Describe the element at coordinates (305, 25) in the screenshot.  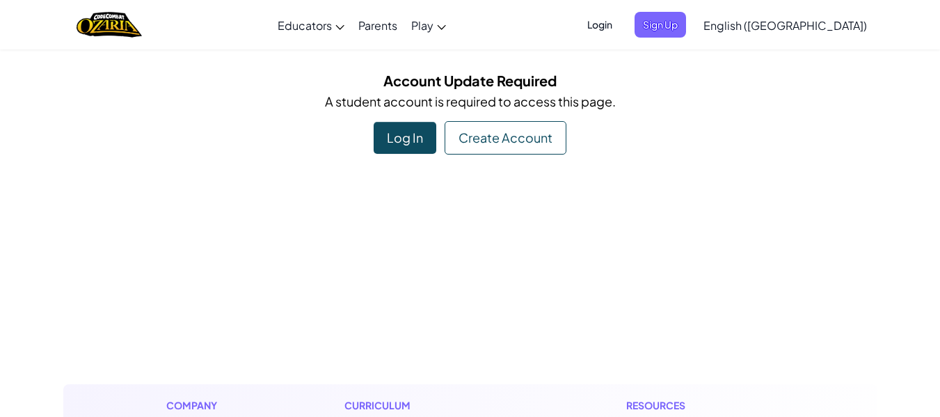
I see `span: Educators` at that location.